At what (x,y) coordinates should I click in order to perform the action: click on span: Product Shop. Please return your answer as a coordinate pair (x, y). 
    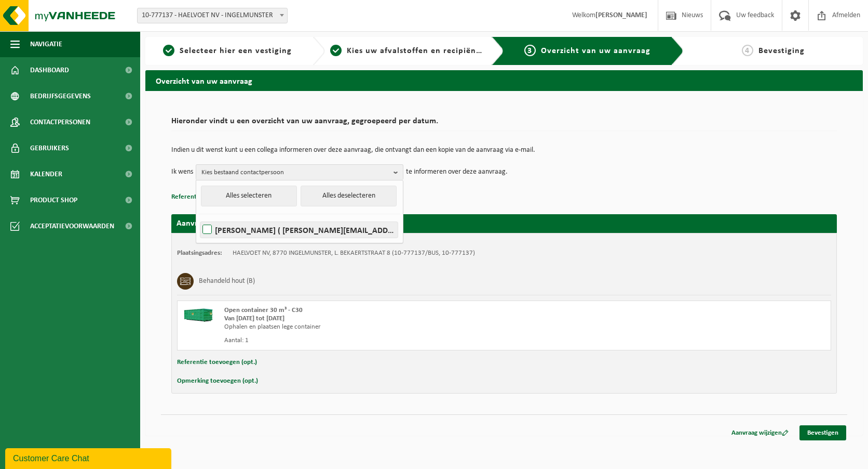
    Looking at the image, I should click on (54, 200).